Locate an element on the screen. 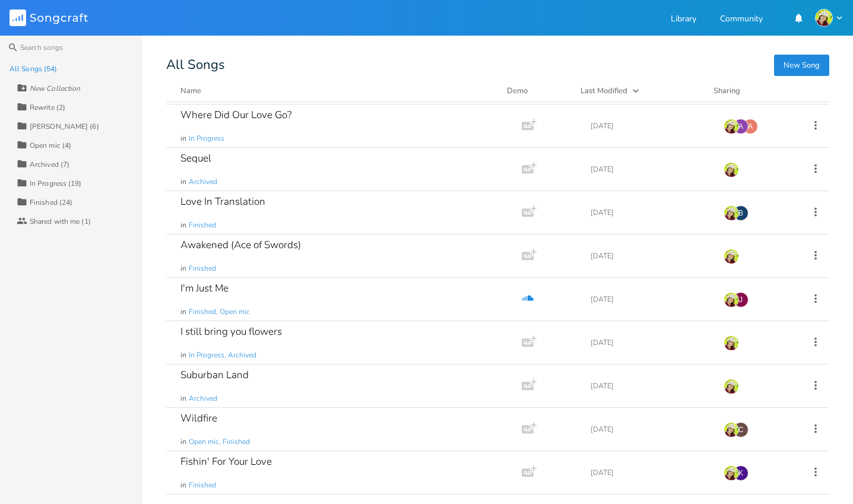 The image size is (853, 504). span: Finished, Open mic is located at coordinates (219, 312).